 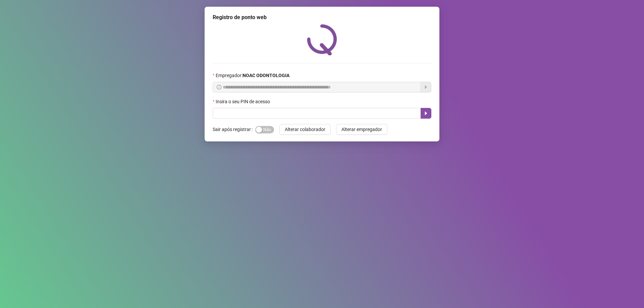 What do you see at coordinates (304, 129) in the screenshot?
I see `button: Alterar colaborador` at bounding box center [304, 129].